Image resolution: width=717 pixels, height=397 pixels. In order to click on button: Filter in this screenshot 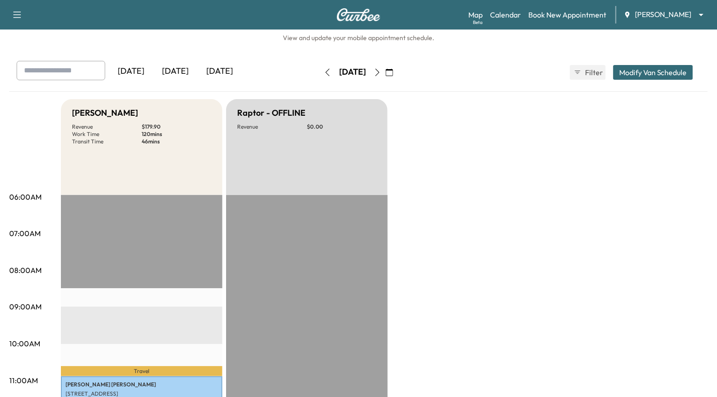, I will do `click(588, 72)`.